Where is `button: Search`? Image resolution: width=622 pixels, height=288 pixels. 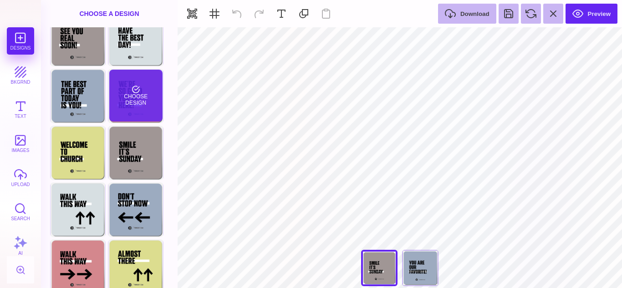
button: Search is located at coordinates (20, 212).